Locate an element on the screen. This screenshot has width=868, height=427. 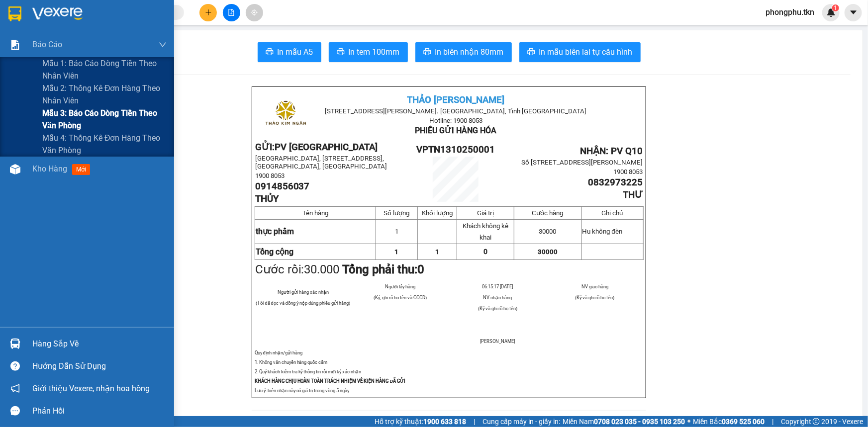
span: message is located at coordinates (15, 411).